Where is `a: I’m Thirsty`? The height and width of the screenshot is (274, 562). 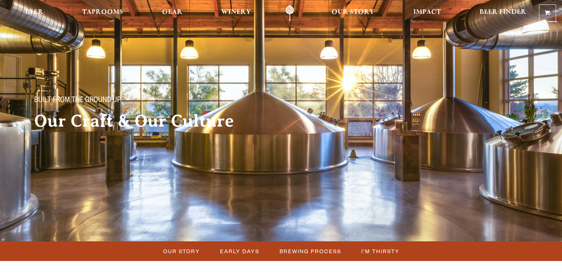 a: I’m Thirsty is located at coordinates (380, 251).